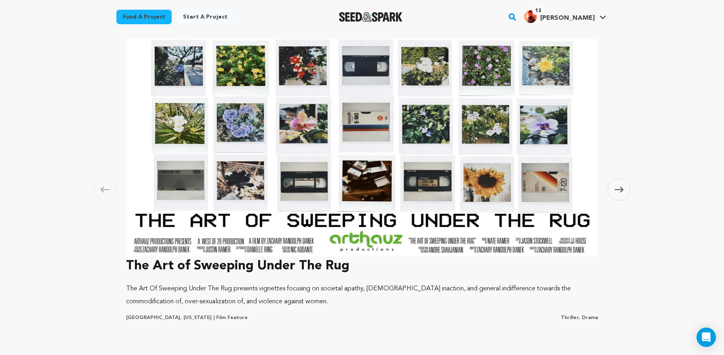 This screenshot has width=724, height=355. Describe the element at coordinates (371, 17) in the screenshot. I see `img: Seed&Spark Logo Dark Mode` at that location.